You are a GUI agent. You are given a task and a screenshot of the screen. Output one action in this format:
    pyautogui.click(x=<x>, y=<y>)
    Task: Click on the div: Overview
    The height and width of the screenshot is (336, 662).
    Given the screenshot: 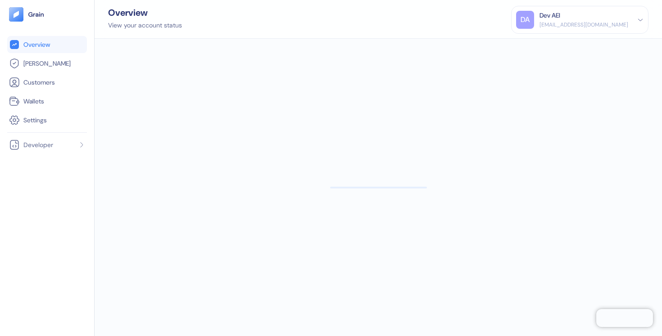 What is the action you would take?
    pyautogui.click(x=145, y=13)
    